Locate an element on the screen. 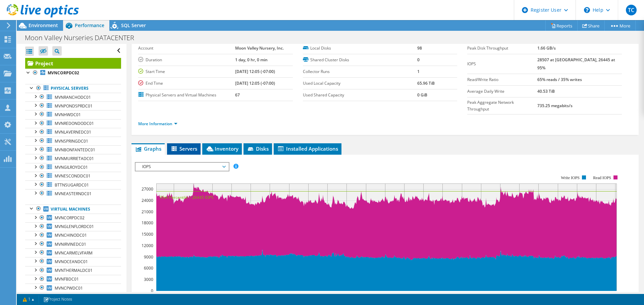 The width and height of the screenshot is (644, 305). a: MVNPONDSPRDC01 is located at coordinates (73, 106).